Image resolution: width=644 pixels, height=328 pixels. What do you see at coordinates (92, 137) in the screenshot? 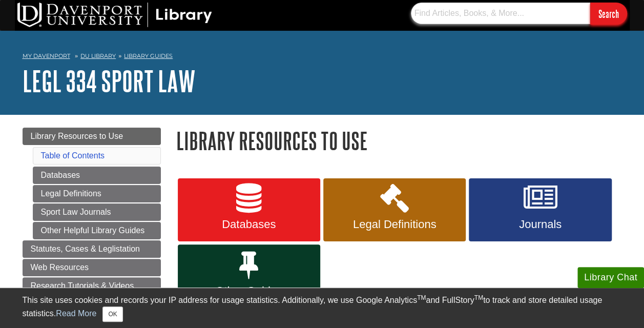
I see `a: Library Resources to Use` at bounding box center [92, 137].